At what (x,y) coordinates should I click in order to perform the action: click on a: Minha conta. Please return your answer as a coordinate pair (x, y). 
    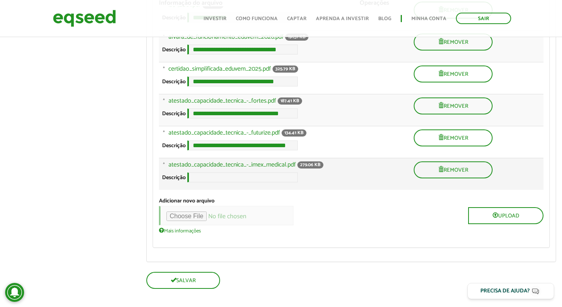
    Looking at the image, I should click on (429, 19).